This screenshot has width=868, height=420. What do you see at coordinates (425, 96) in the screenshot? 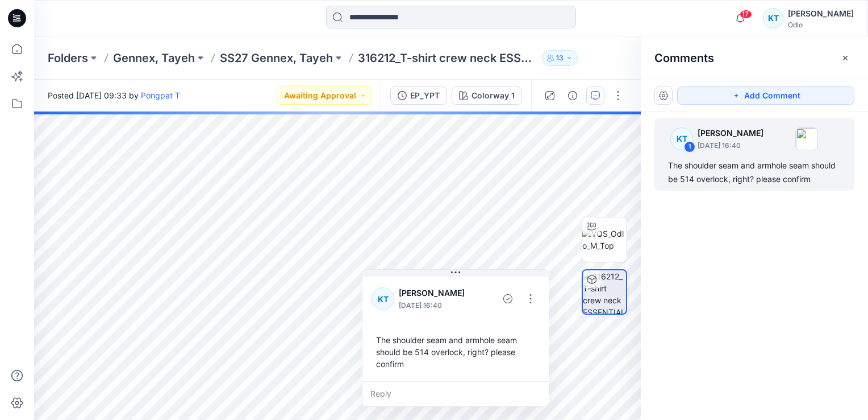
I see `div: EP_YPT` at bounding box center [425, 96].